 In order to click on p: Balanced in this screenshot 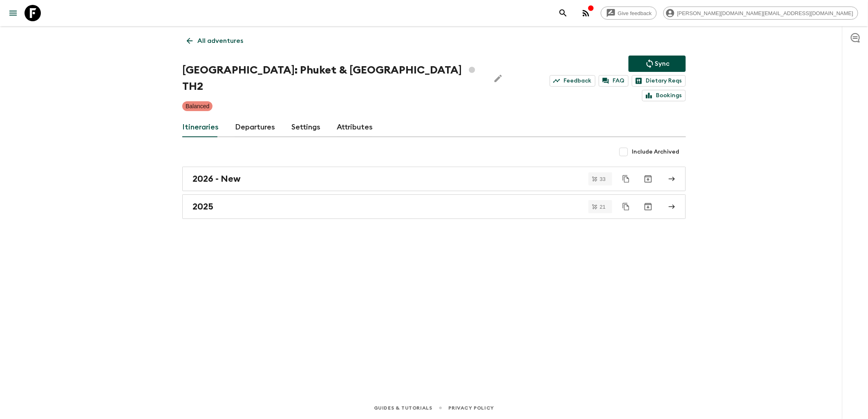, I will do `click(197, 106)`.